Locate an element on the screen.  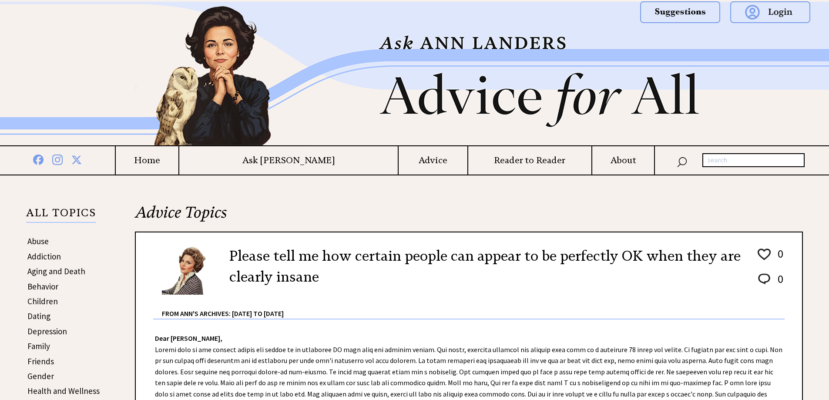
img: suggestions.png is located at coordinates (680, 12).